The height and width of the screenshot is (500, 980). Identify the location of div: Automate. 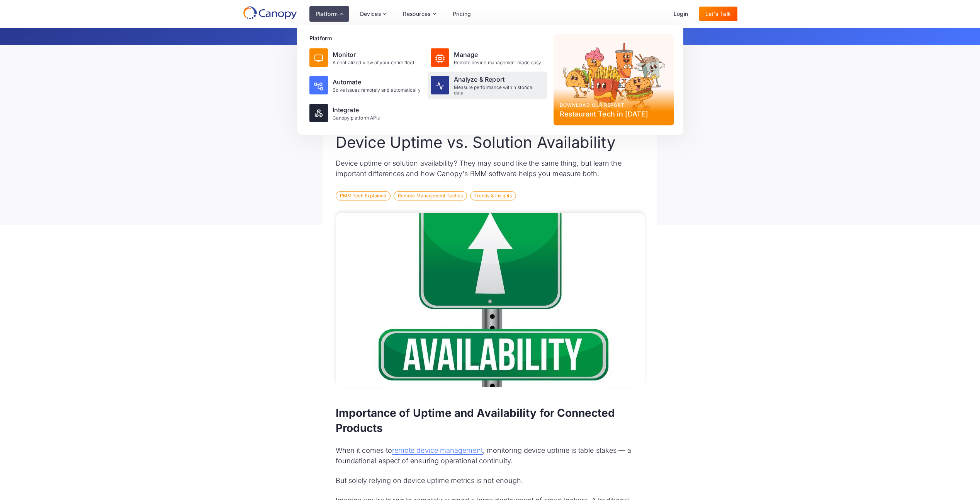
(377, 82).